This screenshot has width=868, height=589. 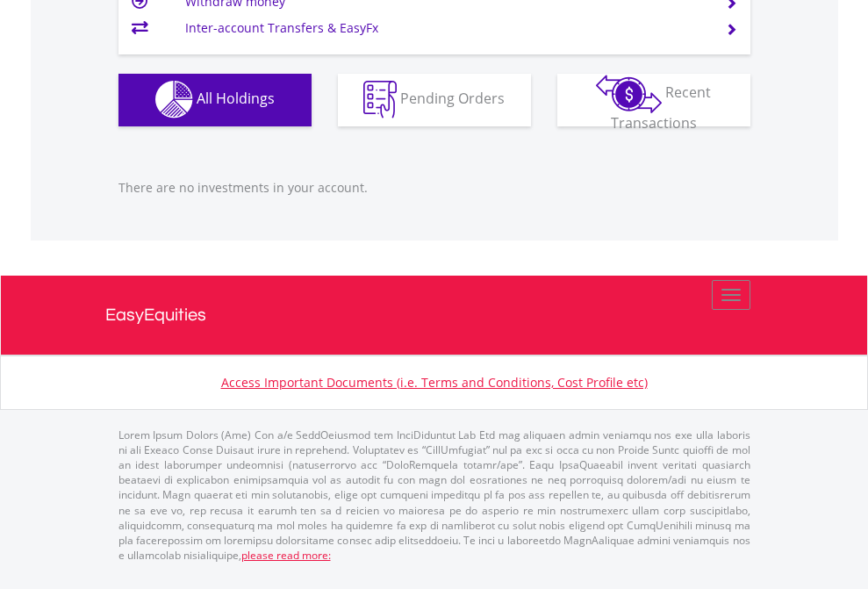 I want to click on img: pending_instructions-wht.png, so click(x=380, y=99).